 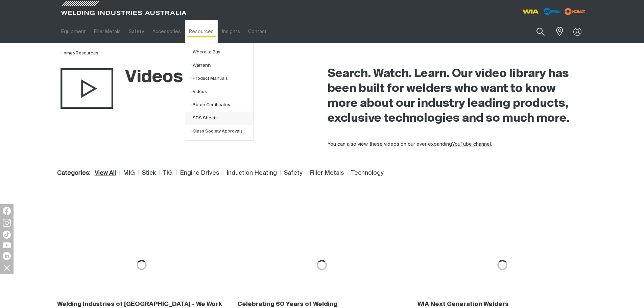 What do you see at coordinates (122, 78) in the screenshot?
I see `h1: Videos` at bounding box center [122, 78].